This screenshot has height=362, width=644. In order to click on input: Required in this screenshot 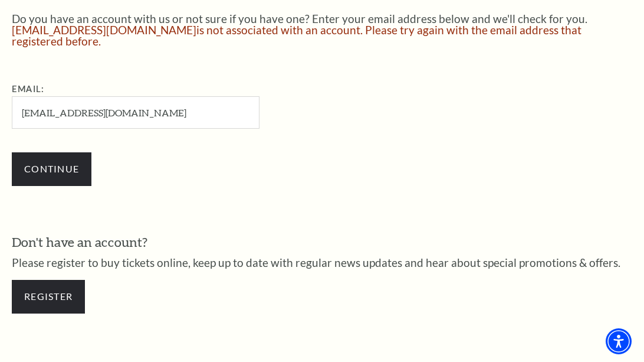, I will do `click(135, 112)`.